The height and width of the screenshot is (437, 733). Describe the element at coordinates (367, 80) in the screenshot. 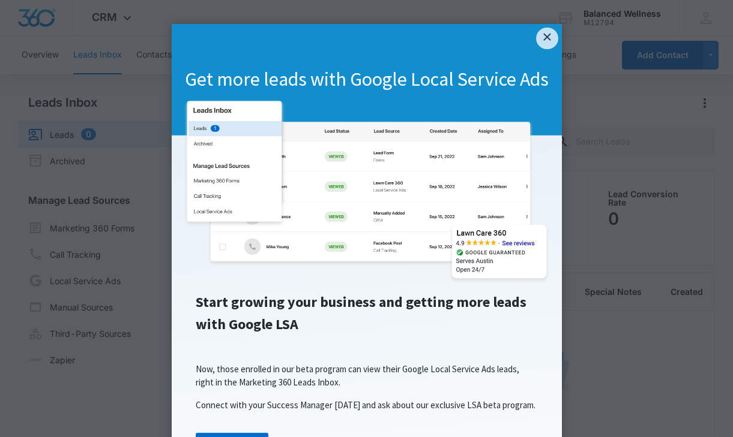

I see `h1: Get more leads with Google Local Service Ads` at that location.